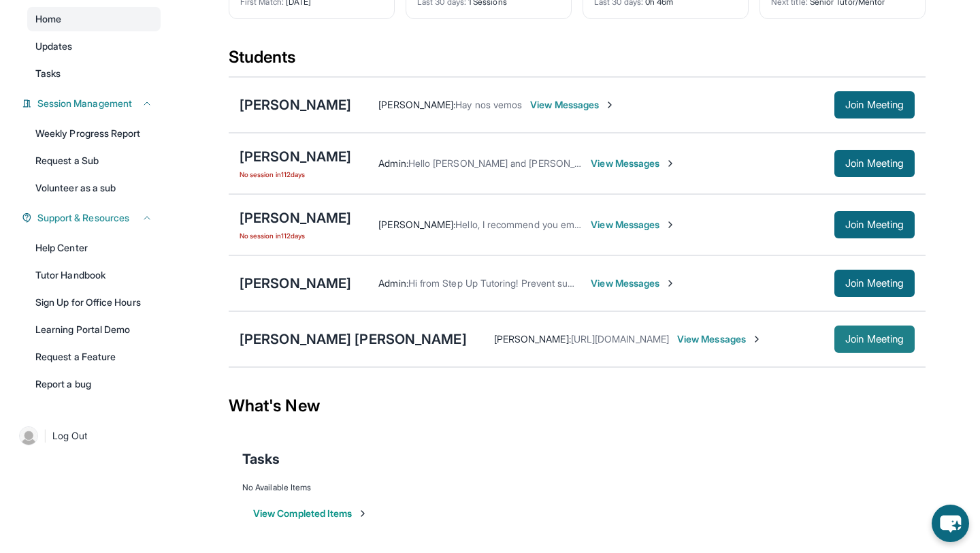  What do you see at coordinates (94, 357) in the screenshot?
I see `a: Request a Feature` at bounding box center [94, 357].